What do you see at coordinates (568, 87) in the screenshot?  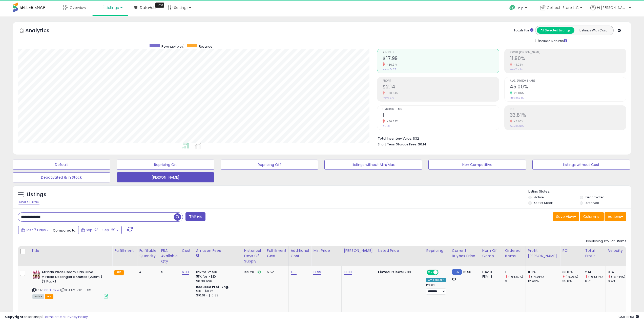 I see `h2: 45.00%` at bounding box center [568, 87].